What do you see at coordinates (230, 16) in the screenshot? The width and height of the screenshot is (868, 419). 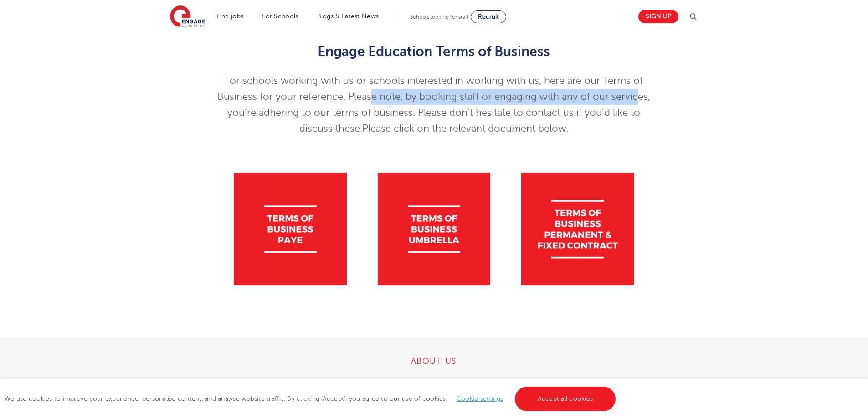 I see `a: Find jobs` at bounding box center [230, 16].